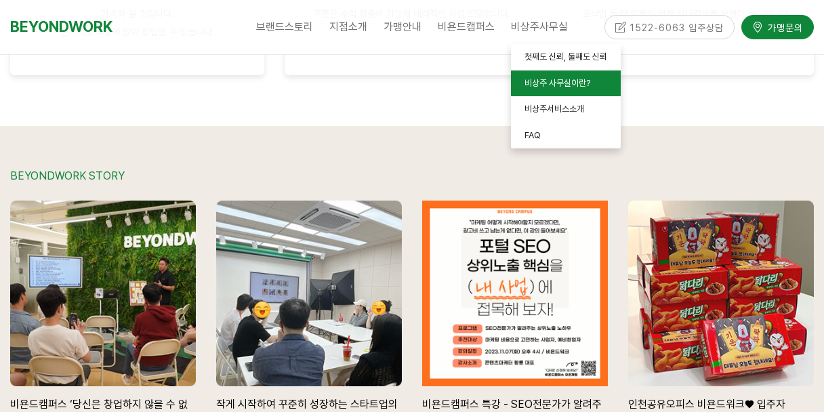  I want to click on span: 비욘드캠퍼스, so click(466, 26).